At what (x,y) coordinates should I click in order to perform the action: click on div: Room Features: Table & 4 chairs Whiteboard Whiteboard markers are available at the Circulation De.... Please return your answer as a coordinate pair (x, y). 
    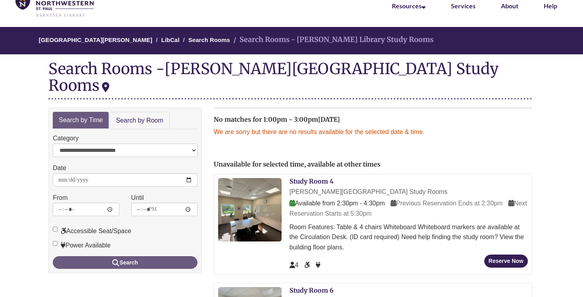
    Looking at the image, I should click on (409, 237).